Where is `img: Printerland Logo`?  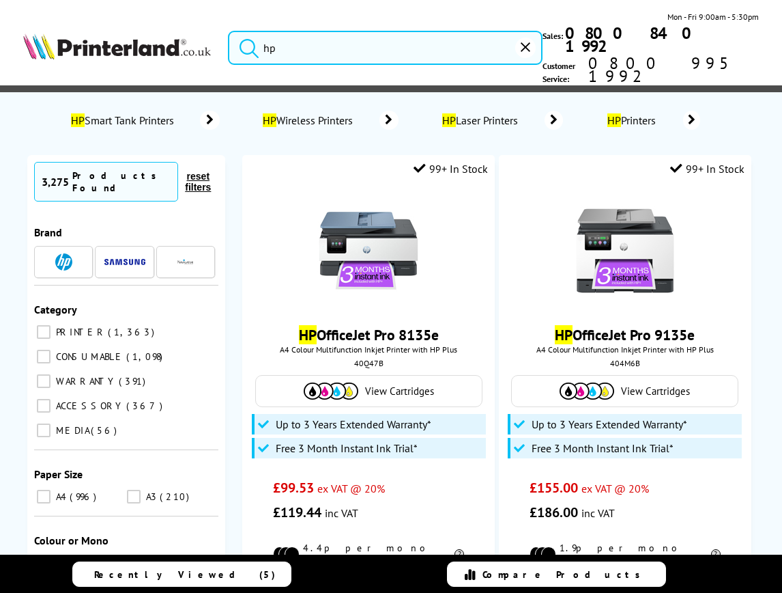 img: Printerland Logo is located at coordinates (117, 46).